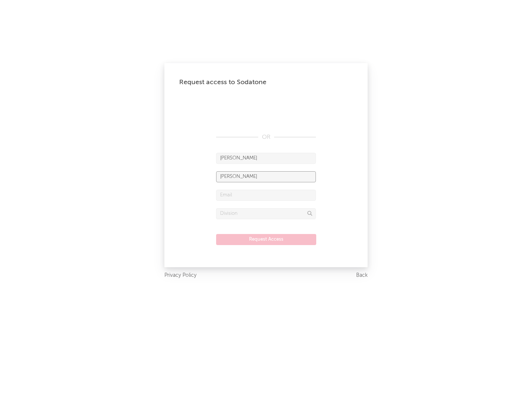  What do you see at coordinates (266, 82) in the screenshot?
I see `div: Request access to Sodatone` at bounding box center [266, 82].